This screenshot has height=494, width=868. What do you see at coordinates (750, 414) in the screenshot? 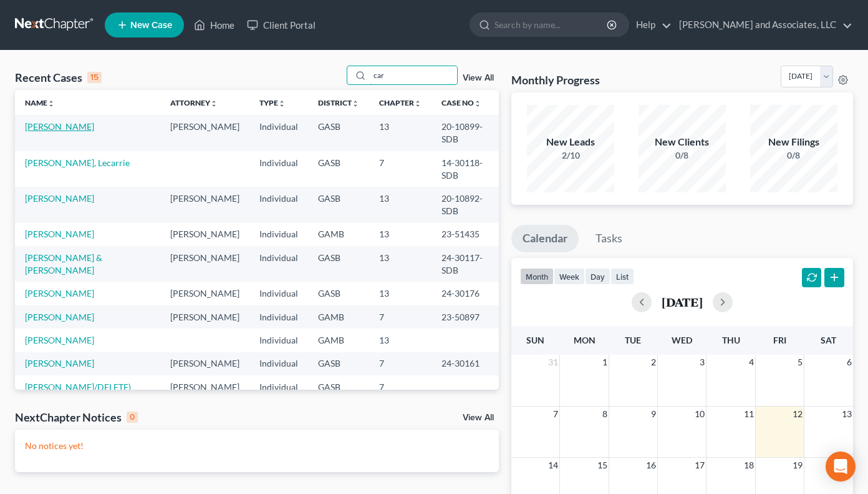
I see `span: 11` at bounding box center [750, 414].